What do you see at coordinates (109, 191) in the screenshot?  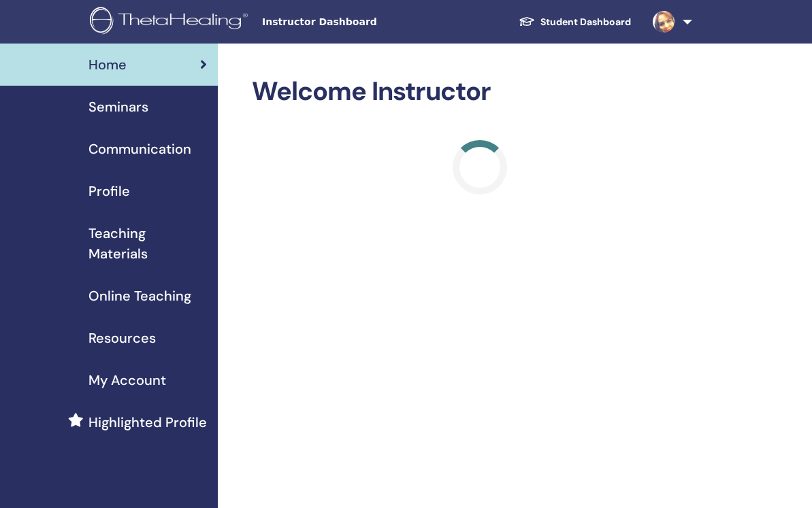 I see `span: Profile` at bounding box center [109, 191].